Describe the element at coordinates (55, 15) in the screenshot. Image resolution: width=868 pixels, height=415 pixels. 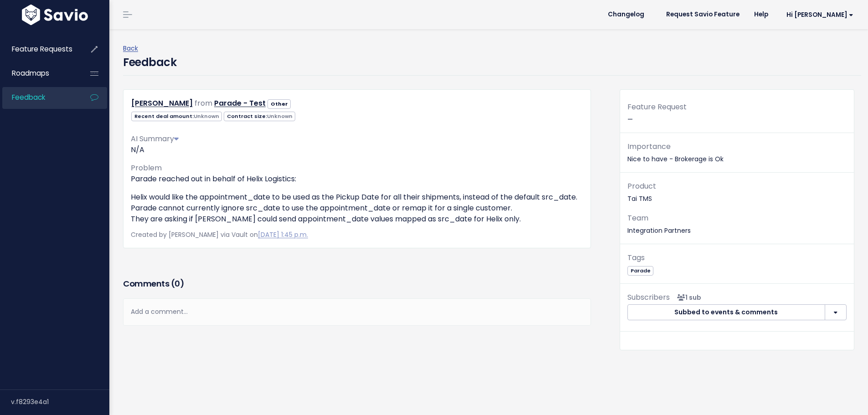
I see `img: logo-white.9d6f32f41409.svg` at that location.